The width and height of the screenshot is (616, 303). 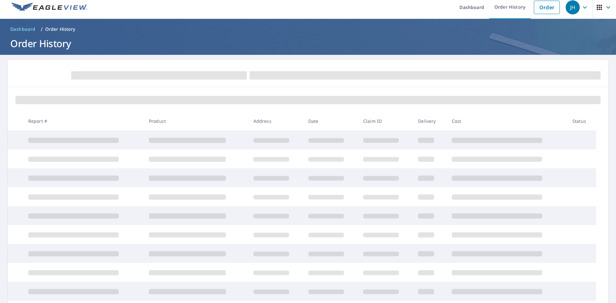 I want to click on th: Date, so click(x=330, y=121).